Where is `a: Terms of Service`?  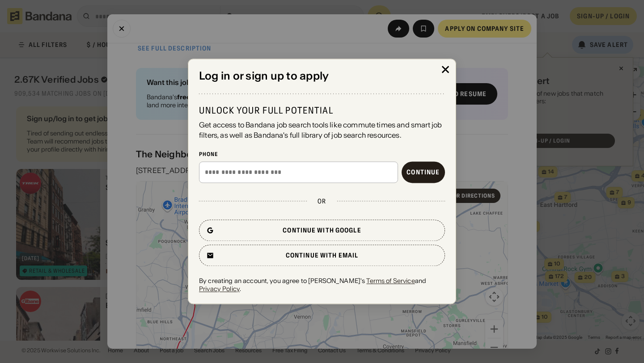 a: Terms of Service is located at coordinates (391, 281).